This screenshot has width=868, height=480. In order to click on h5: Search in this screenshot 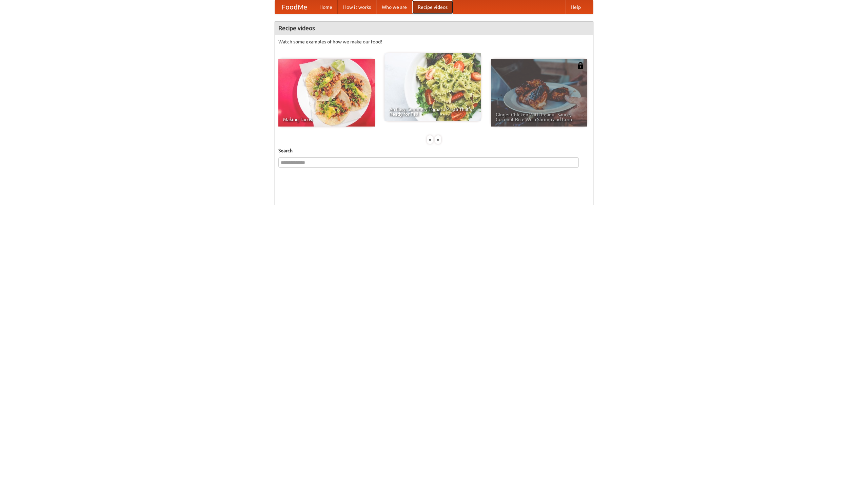, I will do `click(434, 150)`.